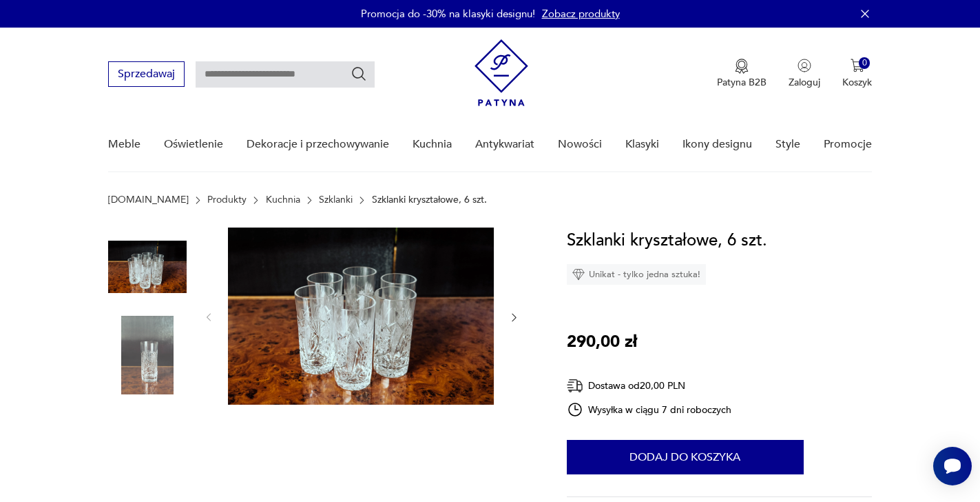 This screenshot has height=502, width=980. I want to click on p: Koszyk, so click(857, 82).